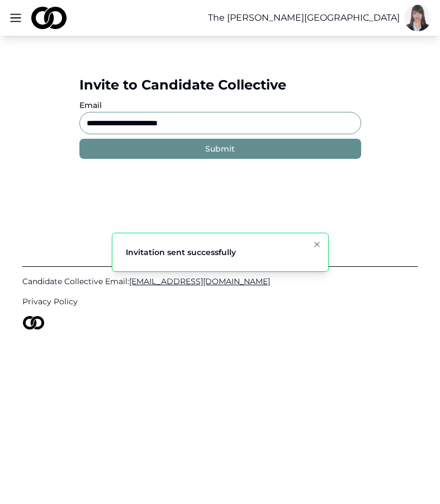  What do you see at coordinates (220, 149) in the screenshot?
I see `button: Submit` at bounding box center [220, 149].